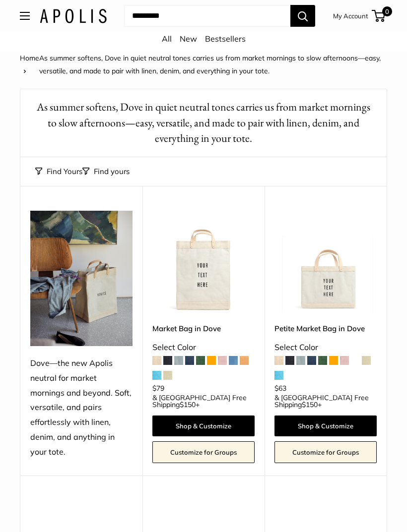  What do you see at coordinates (210, 65) in the screenshot?
I see `span: As summer softens, Dove in quiet neutral tones carries us from market mornings to slow afternoons...` at bounding box center [210, 65].